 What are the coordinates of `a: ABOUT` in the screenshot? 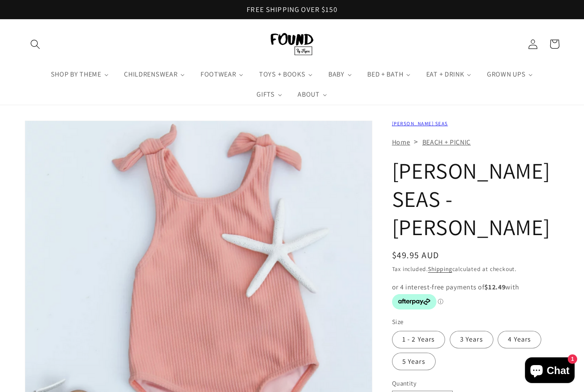 It's located at (313, 95).